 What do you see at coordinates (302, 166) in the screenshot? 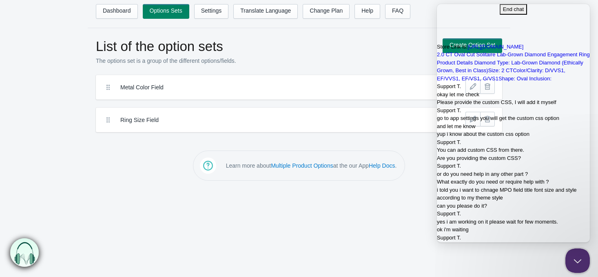
I see `a: Multiple Product Options` at bounding box center [302, 166].